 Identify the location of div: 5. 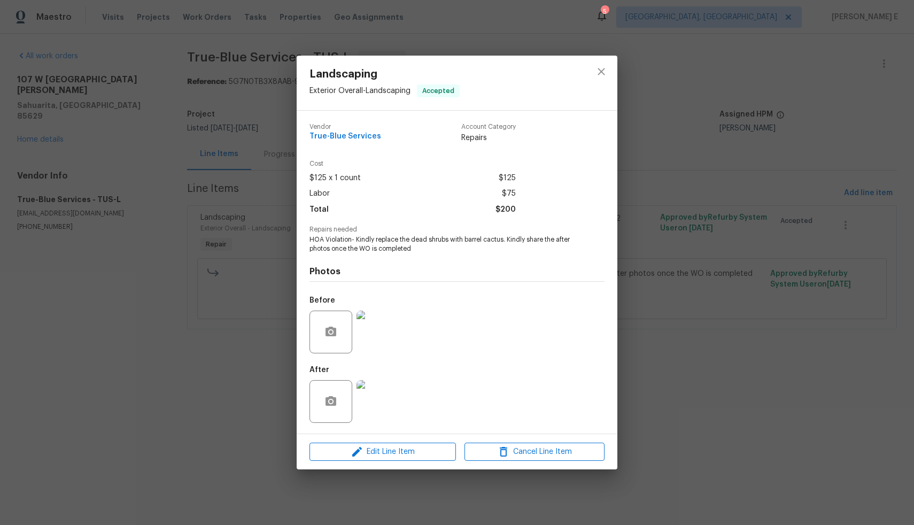
(604, 12).